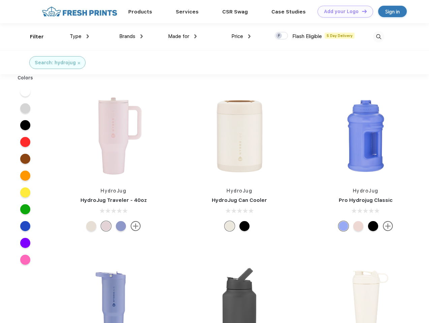  Describe the element at coordinates (140, 12) in the screenshot. I see `a: Products` at that location.